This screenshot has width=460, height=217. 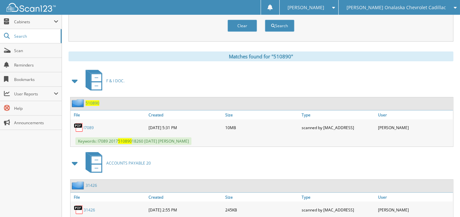 I want to click on span: Help, so click(x=36, y=108).